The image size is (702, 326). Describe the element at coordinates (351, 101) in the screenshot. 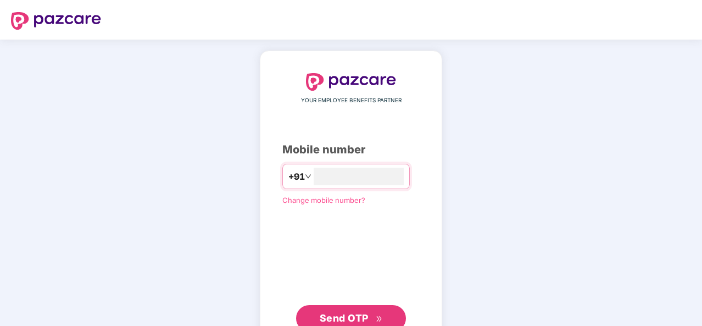

I see `span: YOUR EMPLOYEE BENEFITS PARTNER` at that location.